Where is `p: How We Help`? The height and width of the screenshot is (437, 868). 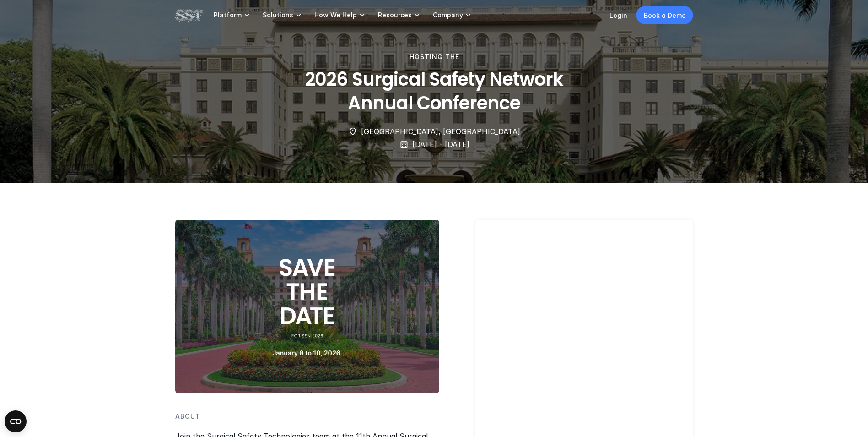
p: How We Help is located at coordinates (336, 15).